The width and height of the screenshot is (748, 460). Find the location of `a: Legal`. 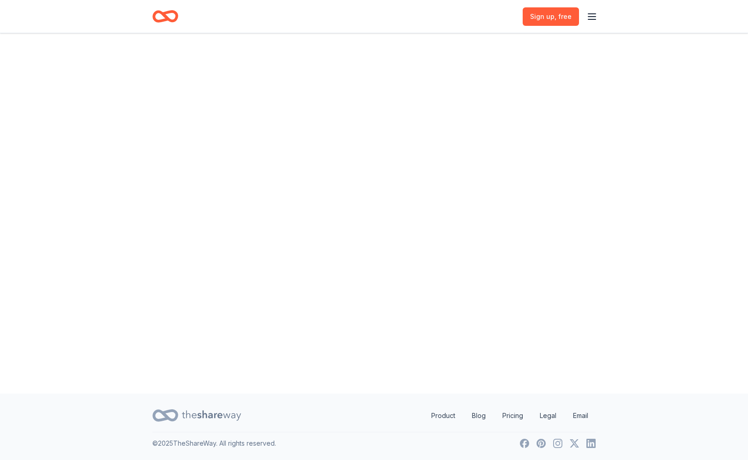

a: Legal is located at coordinates (548, 416).